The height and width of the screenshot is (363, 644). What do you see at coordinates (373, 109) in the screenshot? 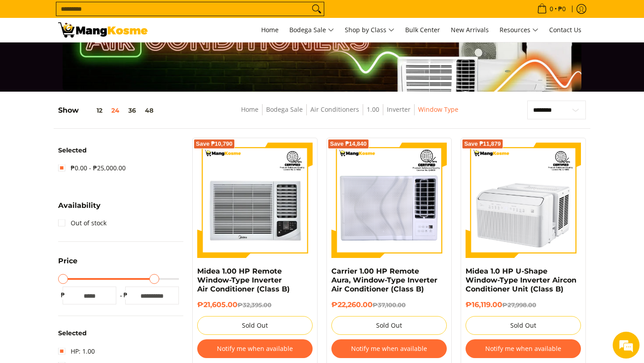
I see `a: 1.00` at bounding box center [373, 109].